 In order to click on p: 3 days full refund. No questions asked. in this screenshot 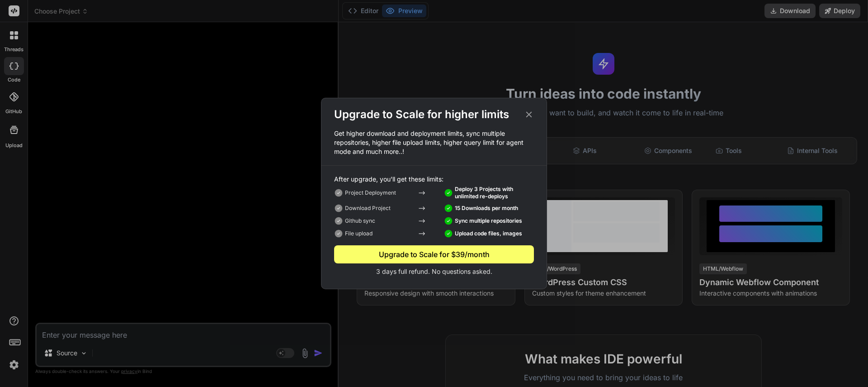, I will do `click(434, 272)`.